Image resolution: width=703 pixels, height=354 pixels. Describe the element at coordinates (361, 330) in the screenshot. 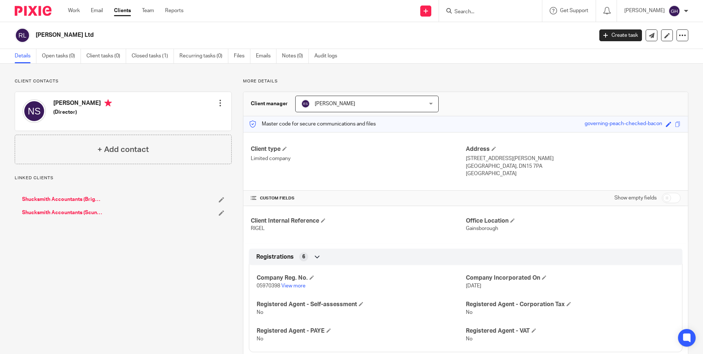

I see `h4: Registered Agent - PAYE` at that location.